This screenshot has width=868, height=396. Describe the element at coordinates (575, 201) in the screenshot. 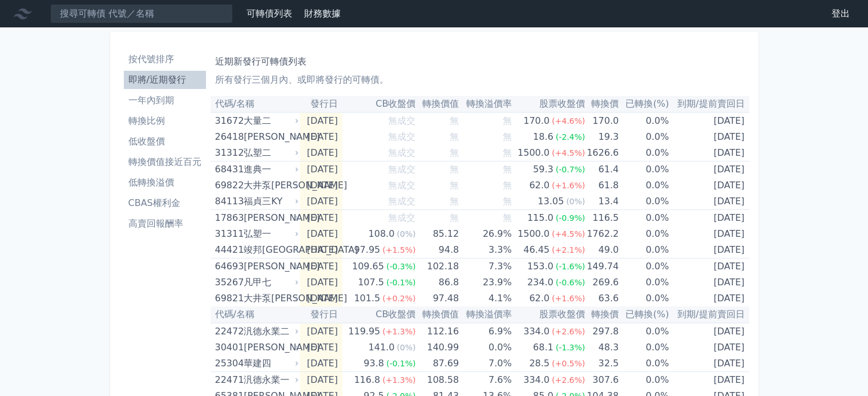

I see `span: (0%)` at that location.